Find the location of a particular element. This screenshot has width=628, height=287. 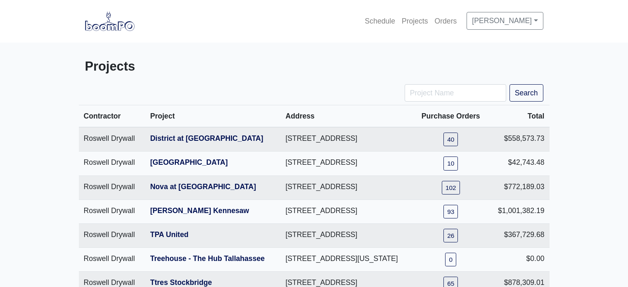

a: 10 is located at coordinates (451, 163).